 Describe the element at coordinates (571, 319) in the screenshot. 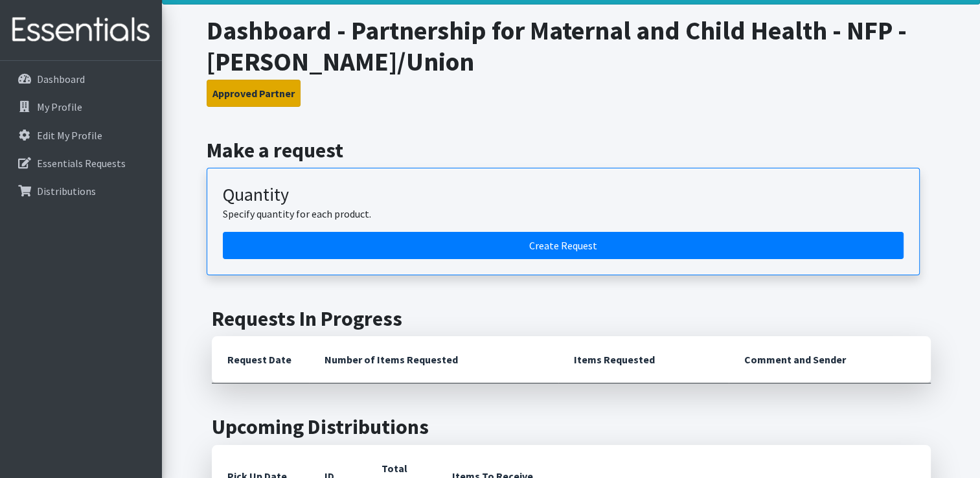

I see `h2: Requests In Progress` at that location.